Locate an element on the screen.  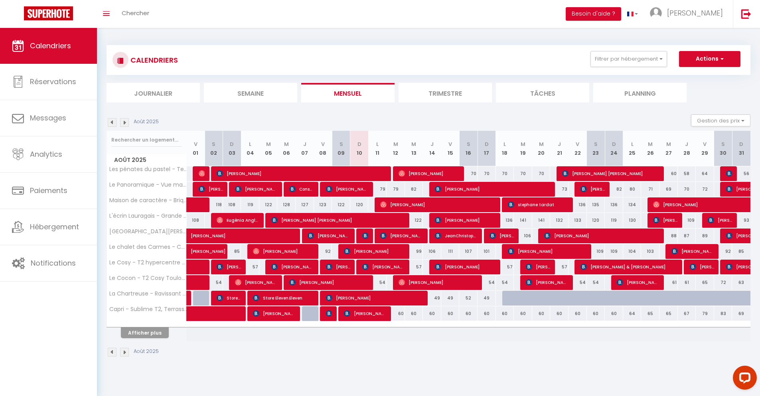
div: 61 is located at coordinates (687, 282).